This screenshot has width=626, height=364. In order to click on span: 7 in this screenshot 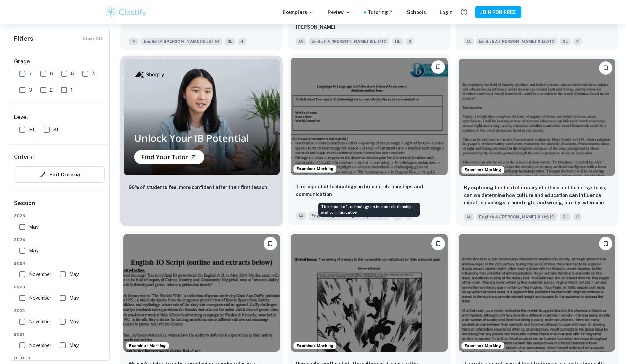, I will do `click(30, 74)`.